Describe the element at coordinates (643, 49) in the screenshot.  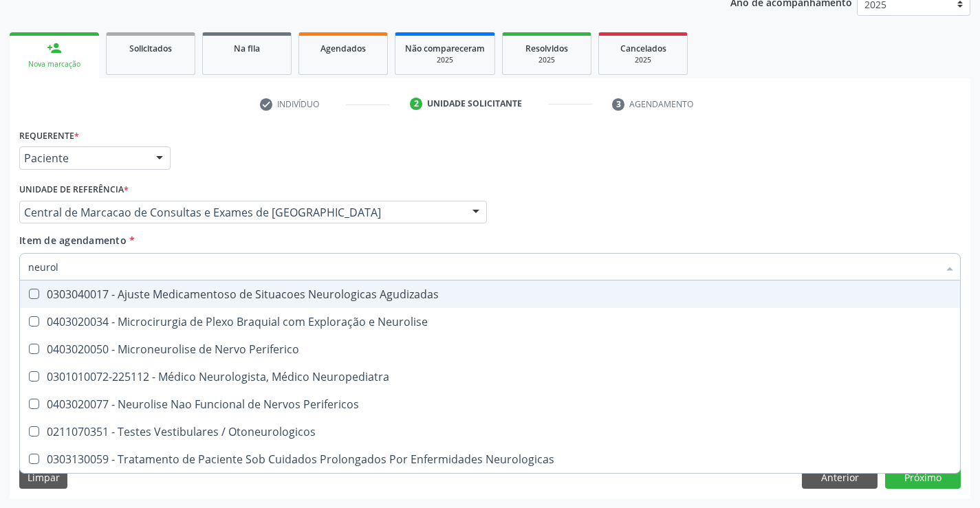
I see `span: Cancelados` at that location.